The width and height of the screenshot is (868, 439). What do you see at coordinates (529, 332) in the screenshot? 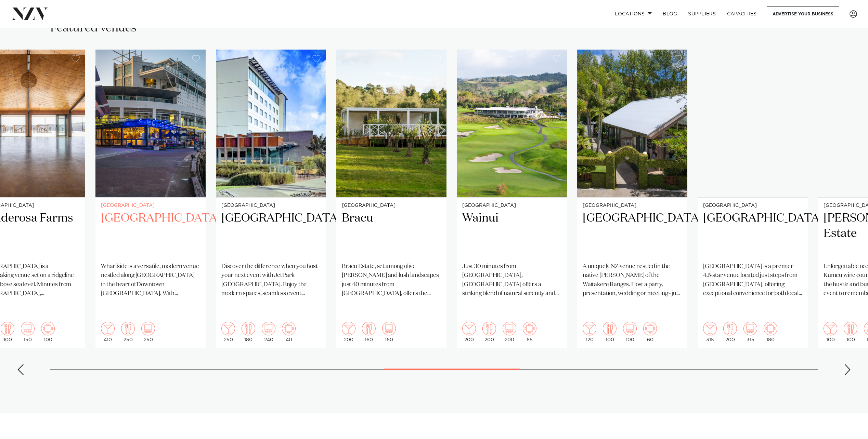
I see `div: 65` at bounding box center [529, 332].